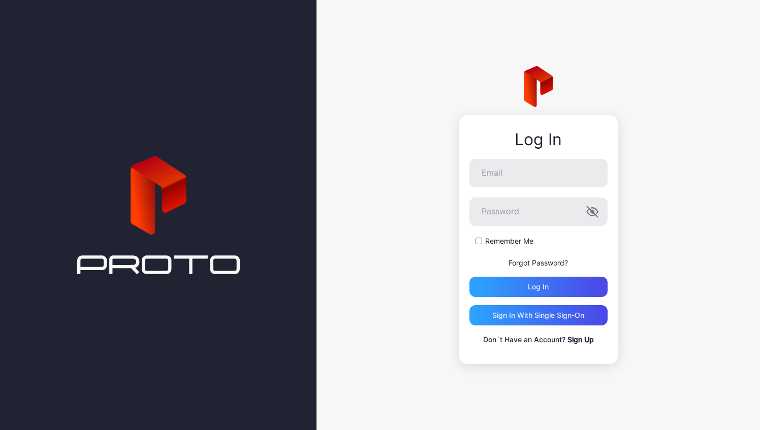 The height and width of the screenshot is (430, 760). What do you see at coordinates (538, 140) in the screenshot?
I see `div: Log In` at bounding box center [538, 140].